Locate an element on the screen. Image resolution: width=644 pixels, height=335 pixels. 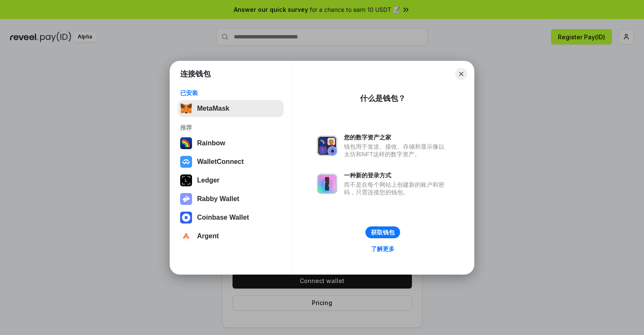
div: Rabby Wallet is located at coordinates (218, 199).